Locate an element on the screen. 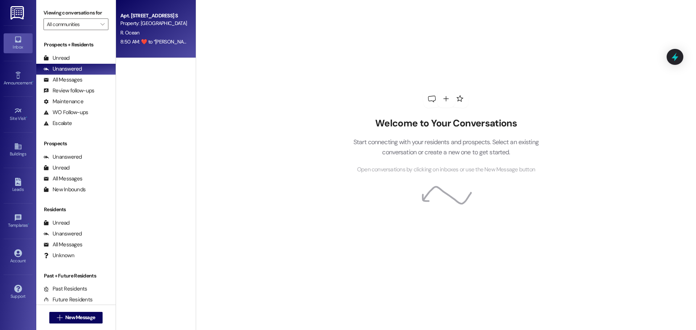 The image size is (696, 330). a: Support is located at coordinates (18, 293).